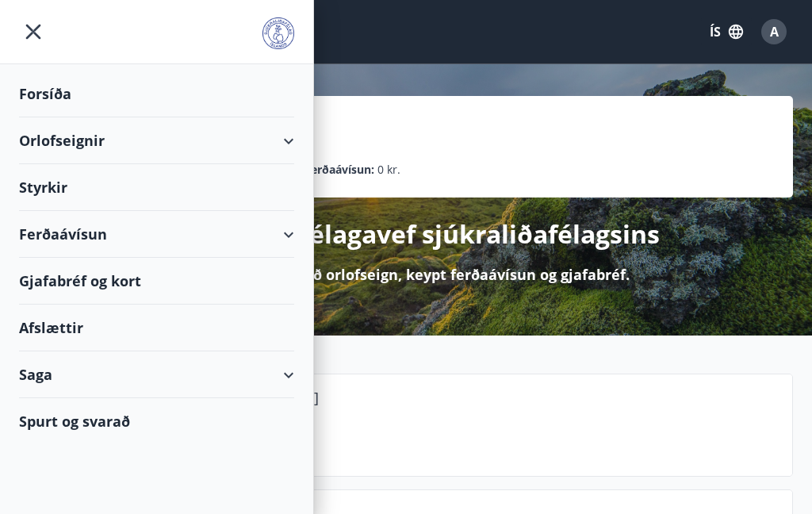  Describe the element at coordinates (726, 32) in the screenshot. I see `button: ÍS` at that location.